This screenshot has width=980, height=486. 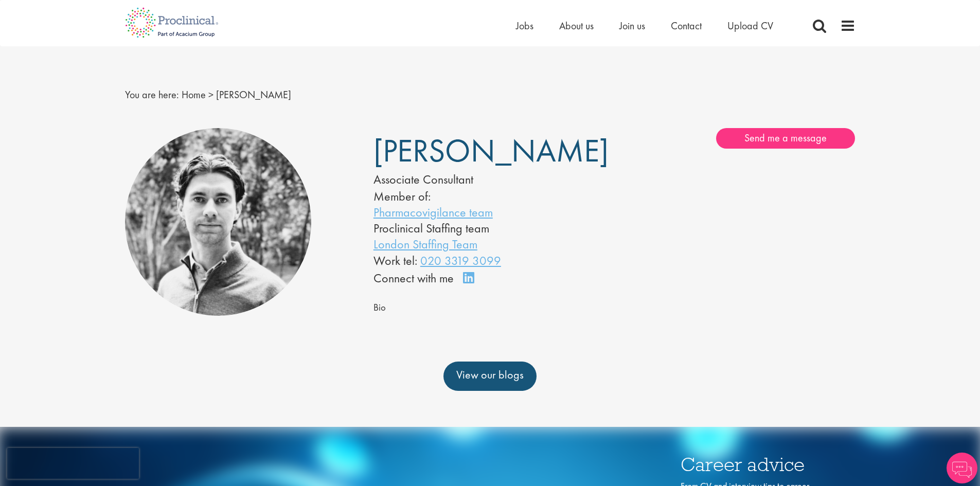 I want to click on span: Work tel:, so click(x=395, y=260).